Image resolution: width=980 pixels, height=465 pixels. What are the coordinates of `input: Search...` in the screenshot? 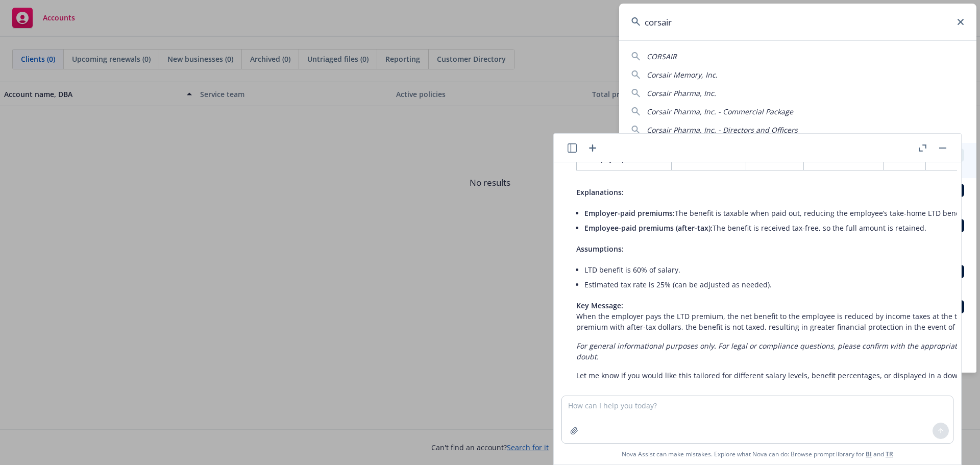 It's located at (798, 22).